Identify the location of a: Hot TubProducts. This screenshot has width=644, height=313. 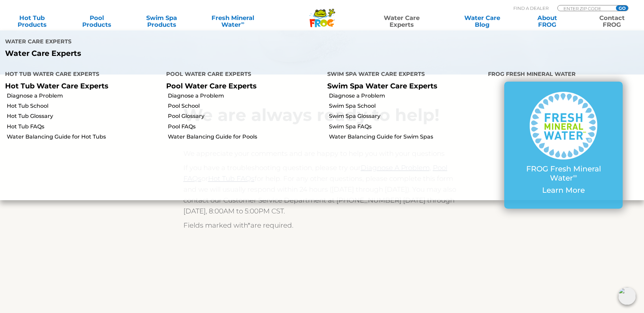
(32, 21).